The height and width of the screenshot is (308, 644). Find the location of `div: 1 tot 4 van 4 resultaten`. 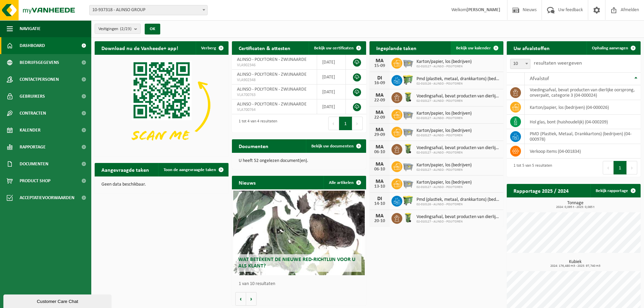

div: 1 tot 4 van 4 resultaten is located at coordinates (256, 124).